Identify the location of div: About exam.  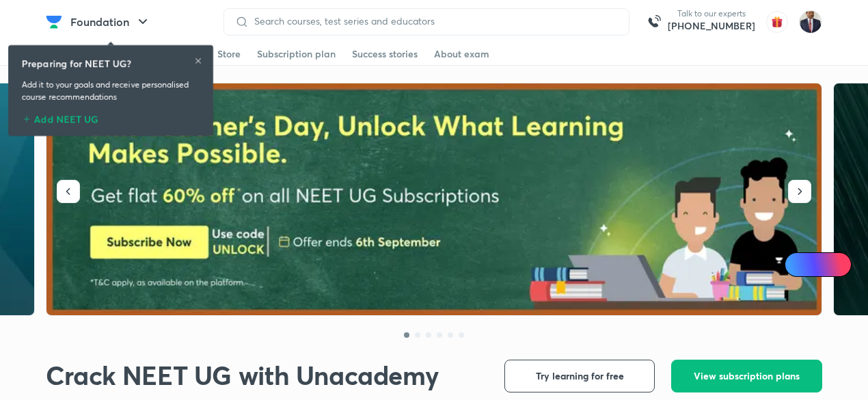
(461, 54).